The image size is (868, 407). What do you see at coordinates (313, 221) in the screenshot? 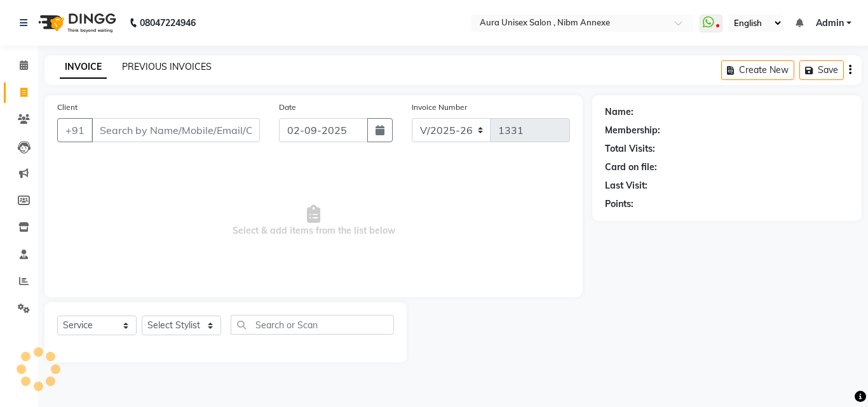
I see `span: Select & add items from the list below` at bounding box center [313, 221].